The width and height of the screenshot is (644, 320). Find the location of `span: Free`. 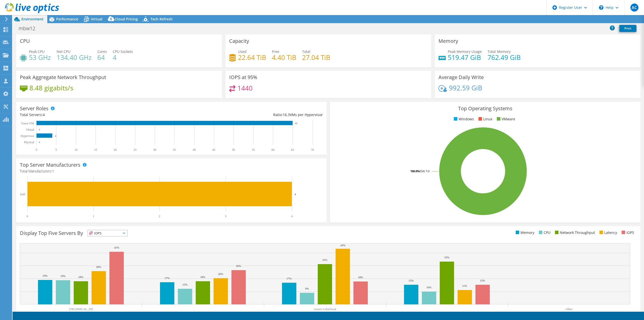

span: Free is located at coordinates (275, 51).